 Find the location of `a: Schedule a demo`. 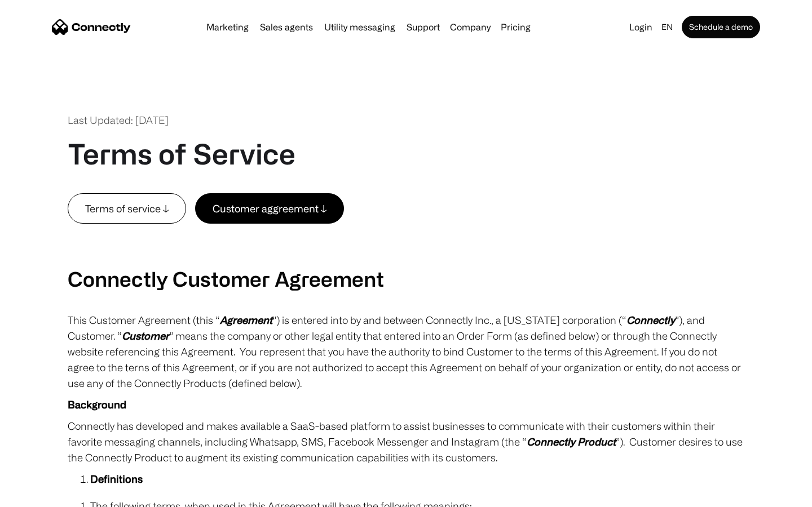

a: Schedule a demo is located at coordinates (720, 27).